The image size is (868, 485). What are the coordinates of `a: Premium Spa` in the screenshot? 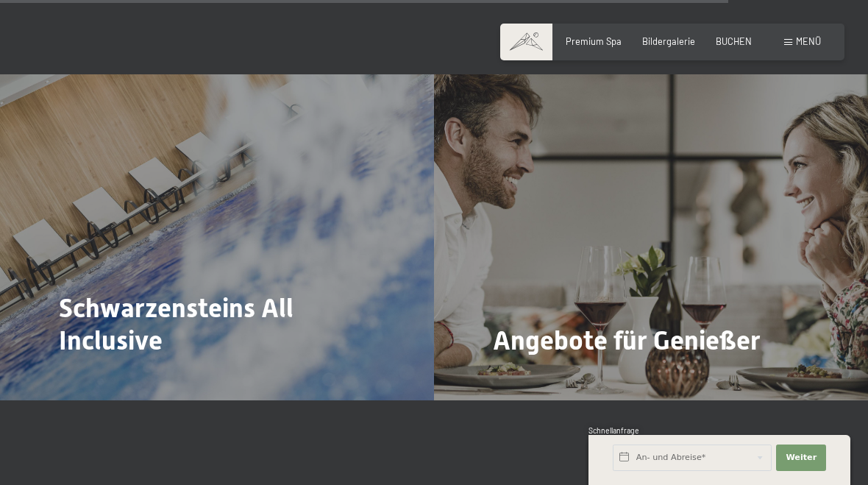 It's located at (594, 41).